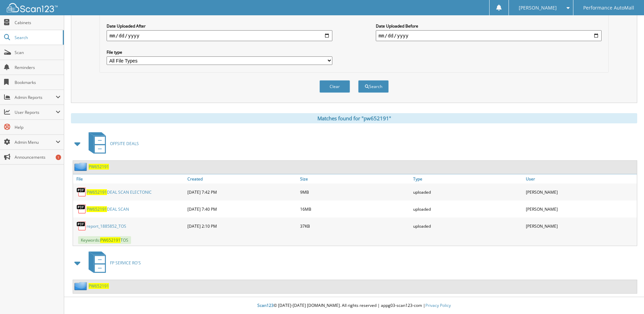 The width and height of the screenshot is (644, 314). I want to click on span: Cabinets, so click(37, 23).